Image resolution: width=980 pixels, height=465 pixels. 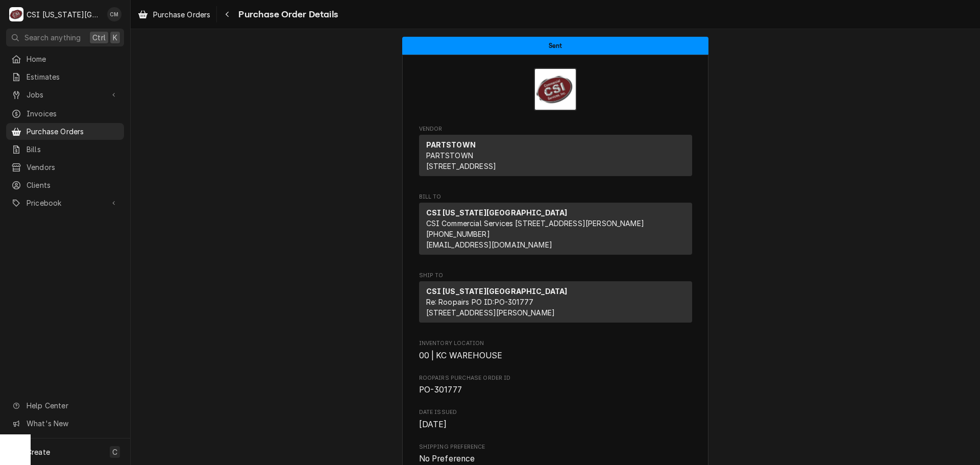 What do you see at coordinates (450, 145) in the screenshot?
I see `strong: PARTSTOWN` at bounding box center [450, 145].